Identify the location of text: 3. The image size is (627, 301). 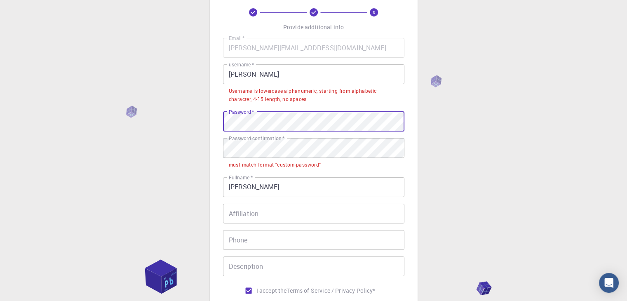
(374, 12).